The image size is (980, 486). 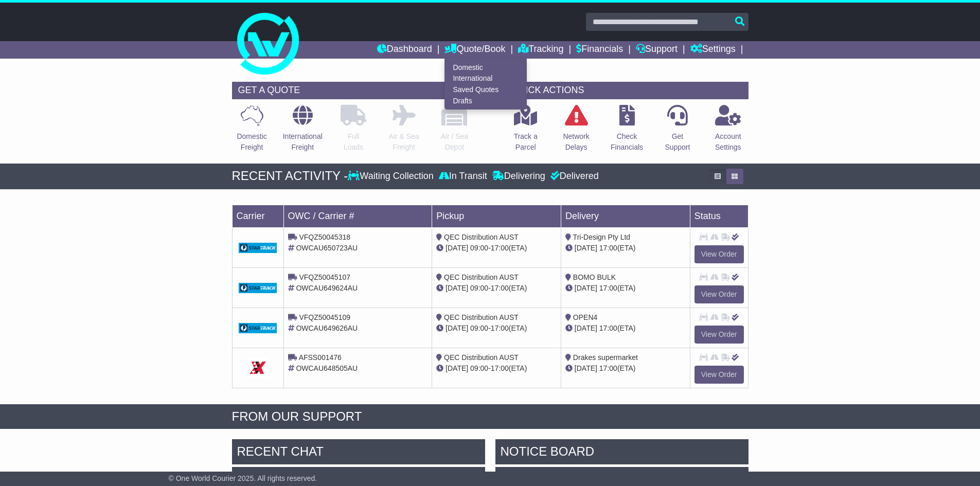 What do you see at coordinates (486, 101) in the screenshot?
I see `a: Drafts` at bounding box center [486, 101].